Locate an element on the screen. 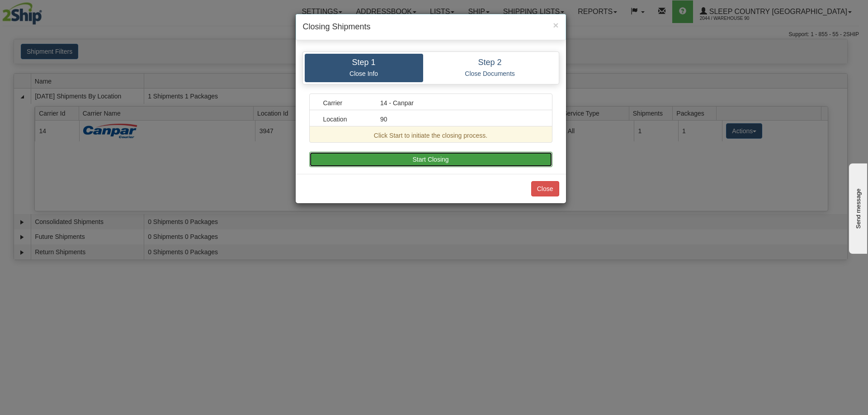 This screenshot has width=868, height=415. h4: Step 1 is located at coordinates (364, 63).